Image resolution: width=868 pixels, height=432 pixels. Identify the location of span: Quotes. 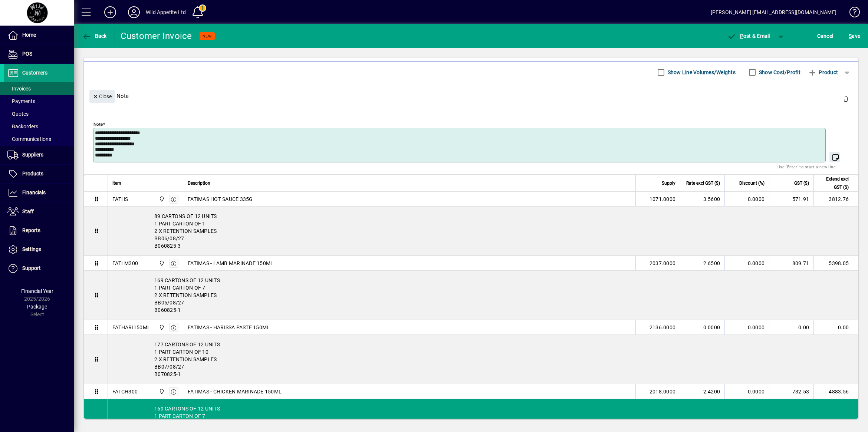
(18, 114).